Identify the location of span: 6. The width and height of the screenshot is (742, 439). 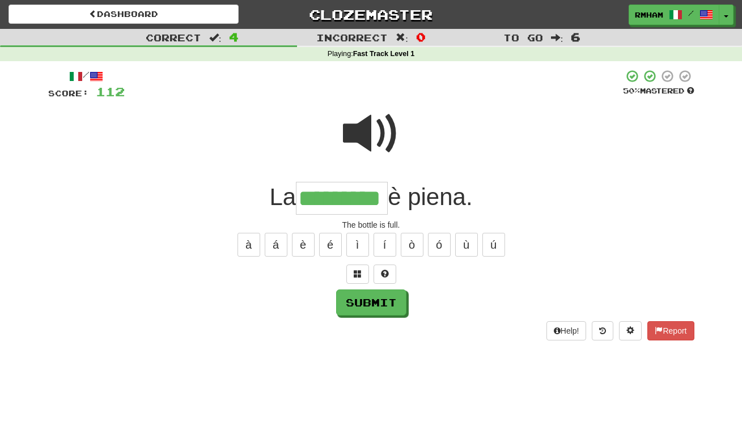
(575, 37).